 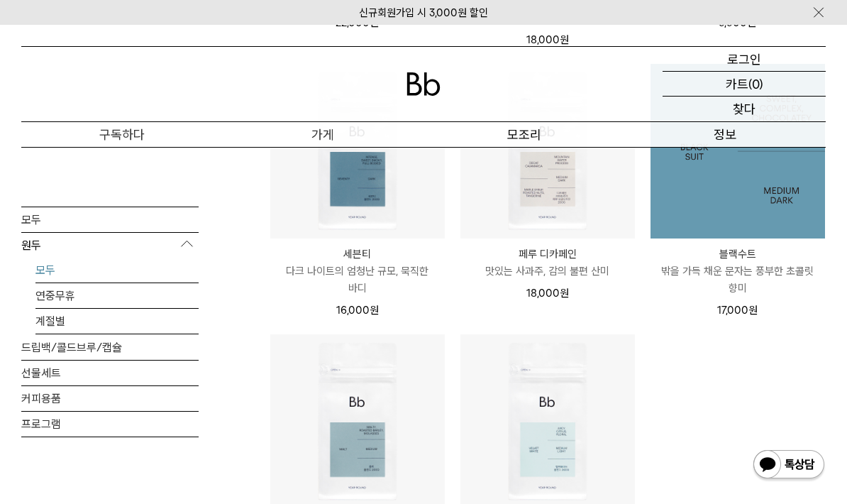 What do you see at coordinates (117, 294) in the screenshot?
I see `a: 연중무휴` at bounding box center [117, 294].